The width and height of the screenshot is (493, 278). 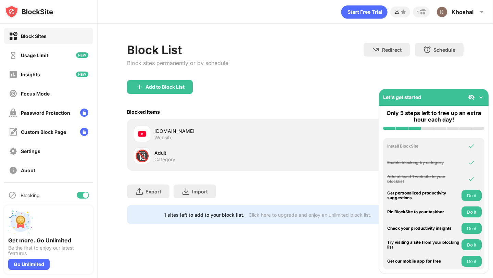 What do you see at coordinates (49, 240) in the screenshot?
I see `div: Get more. Go Unlimited` at bounding box center [49, 240].